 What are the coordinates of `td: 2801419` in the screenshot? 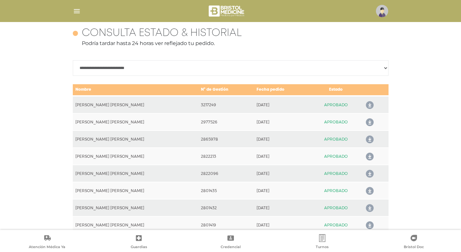 It's located at (226, 225).